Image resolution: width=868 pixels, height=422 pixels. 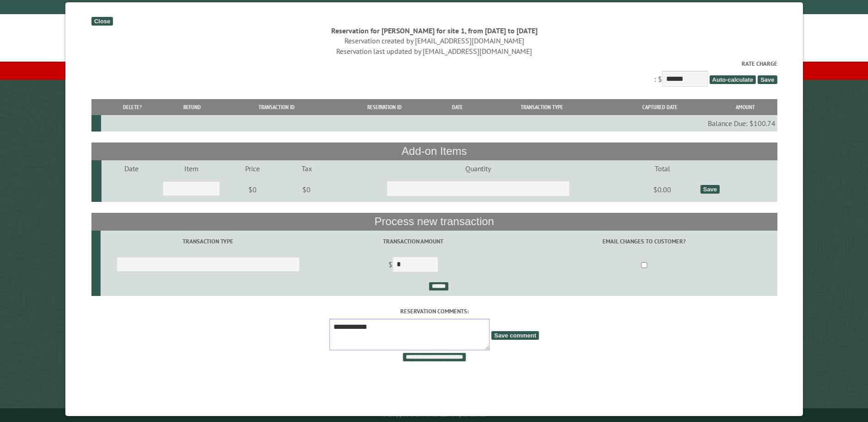 What do you see at coordinates (434, 63) in the screenshot?
I see `label: Rate Charge` at bounding box center [434, 63].